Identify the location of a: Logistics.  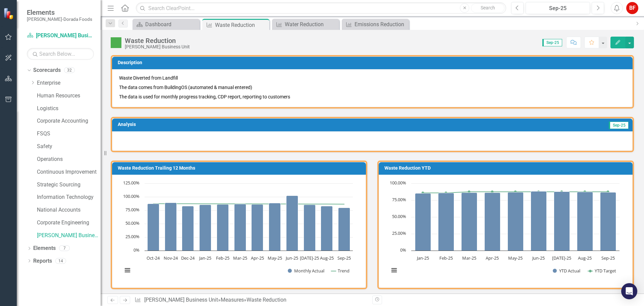
(69, 108).